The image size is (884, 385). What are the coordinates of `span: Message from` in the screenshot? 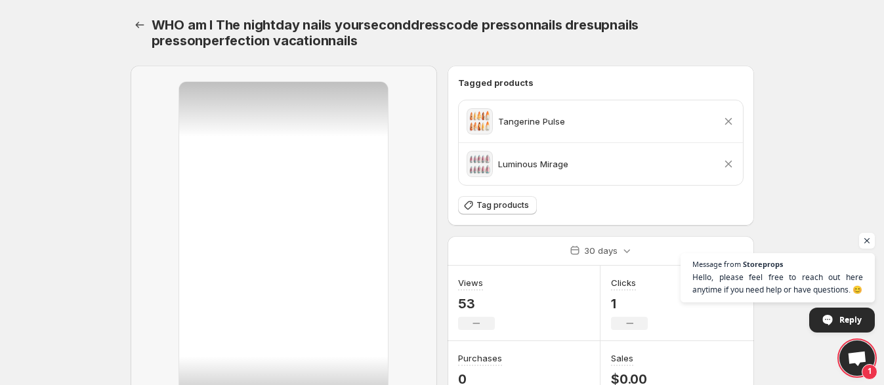 It's located at (716, 264).